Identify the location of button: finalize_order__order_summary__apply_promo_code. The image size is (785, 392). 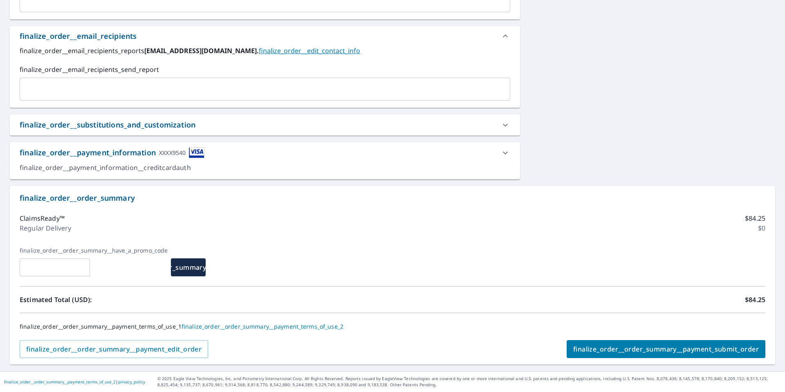
(188, 267).